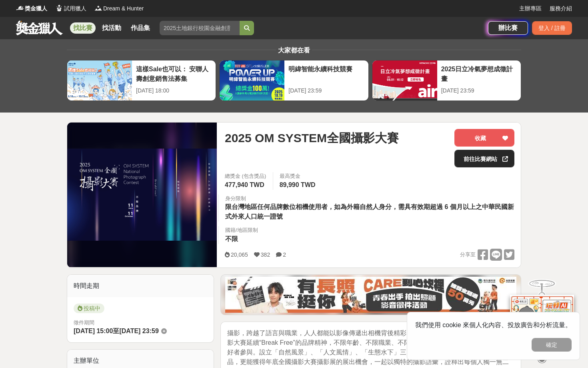  I want to click on span: 限台灣地區任何品牌數位相機使用者，如為外籍自然人身分，需具有效期超過 6 個月以上之中華民國新式外來人口統一證號, so click(370, 212).